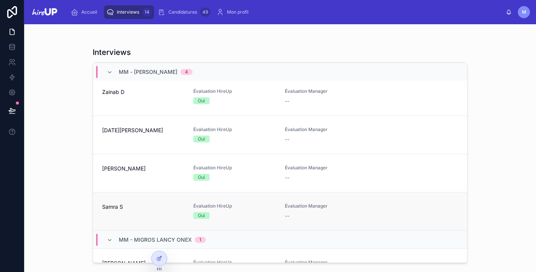 The image size is (536, 272). Describe the element at coordinates (184, 12) in the screenshot. I see `a: Candidatures49` at that location.